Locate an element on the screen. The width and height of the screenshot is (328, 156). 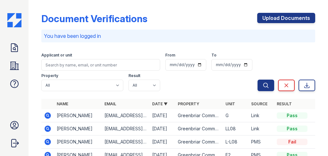
a: Property is located at coordinates (188, 103).